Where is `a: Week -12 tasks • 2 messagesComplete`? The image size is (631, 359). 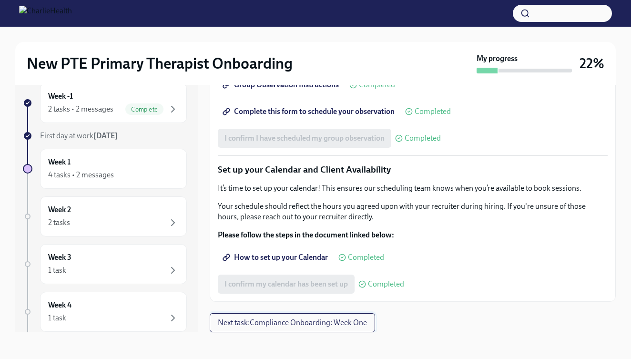
a: Week -12 tasks • 2 messagesComplete is located at coordinates (105, 103).